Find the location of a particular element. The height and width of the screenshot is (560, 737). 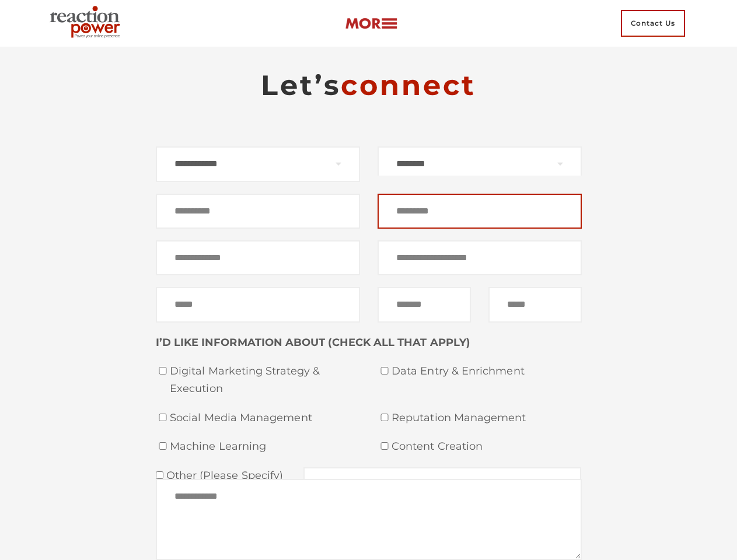

span: Data Entry & Enrichment is located at coordinates (487, 372).